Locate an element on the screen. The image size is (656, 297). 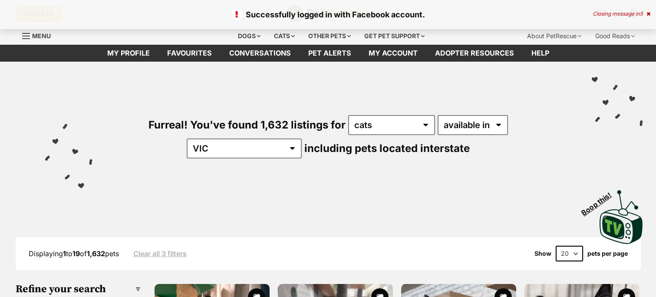
img: PetRescue TV logo is located at coordinates (622, 217).